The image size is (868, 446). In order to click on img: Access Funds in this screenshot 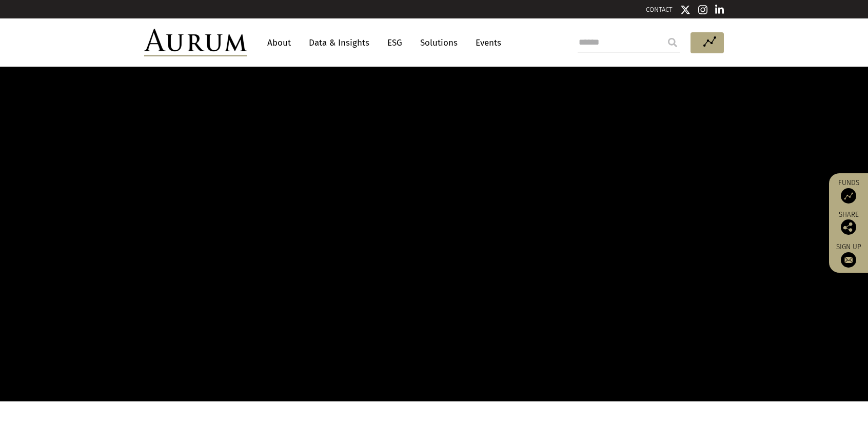, I will do `click(848, 196)`.